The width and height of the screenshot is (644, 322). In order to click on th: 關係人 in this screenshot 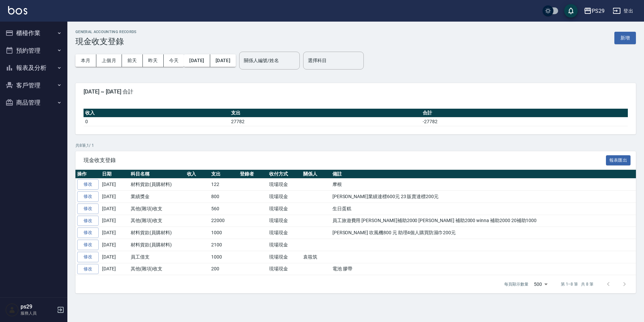, I will do `click(316, 174)`.